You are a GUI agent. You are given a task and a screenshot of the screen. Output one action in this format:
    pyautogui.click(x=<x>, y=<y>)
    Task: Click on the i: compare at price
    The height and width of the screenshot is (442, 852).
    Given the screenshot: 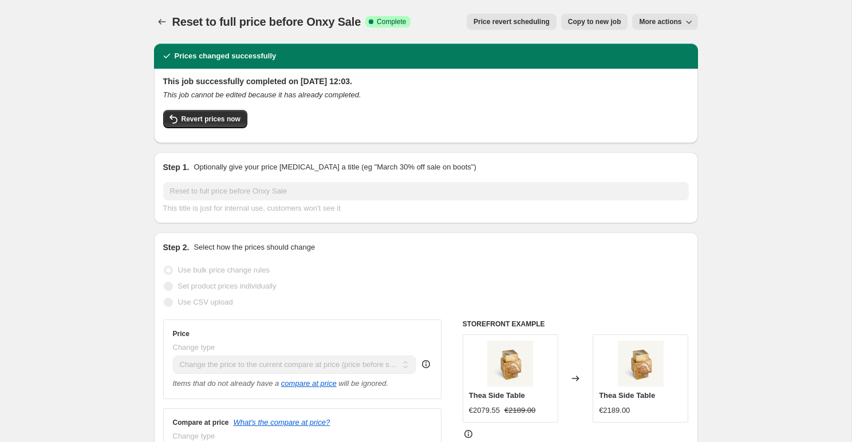 What is the action you would take?
    pyautogui.click(x=309, y=383)
    